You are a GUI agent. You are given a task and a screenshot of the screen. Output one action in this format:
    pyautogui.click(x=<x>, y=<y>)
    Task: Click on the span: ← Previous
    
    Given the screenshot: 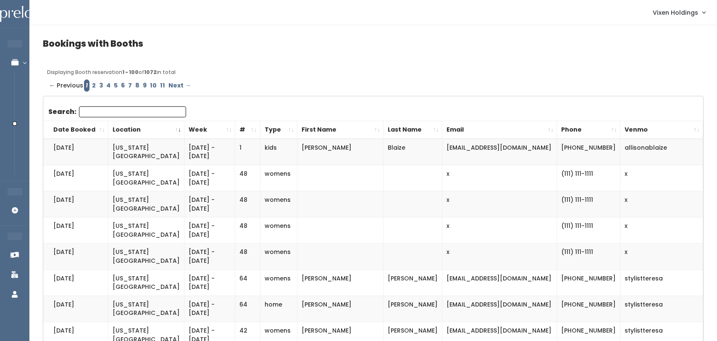 What is the action you would take?
    pyautogui.click(x=66, y=85)
    